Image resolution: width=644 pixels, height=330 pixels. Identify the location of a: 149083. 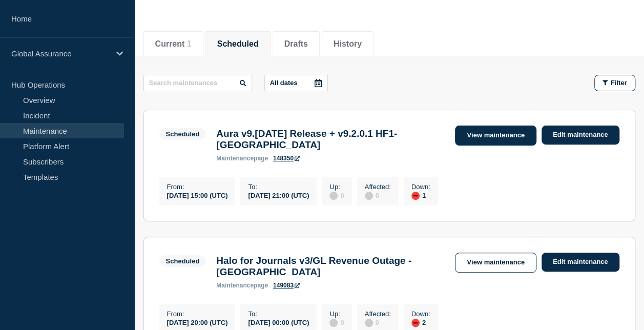
(286, 285).